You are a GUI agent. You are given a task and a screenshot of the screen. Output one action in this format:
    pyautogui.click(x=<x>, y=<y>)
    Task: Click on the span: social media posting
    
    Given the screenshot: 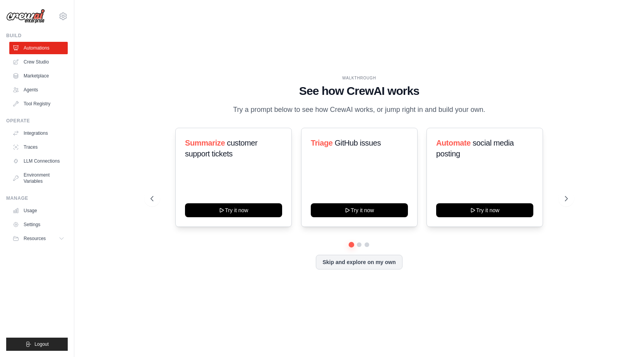 What is the action you would take?
    pyautogui.click(x=475, y=148)
    